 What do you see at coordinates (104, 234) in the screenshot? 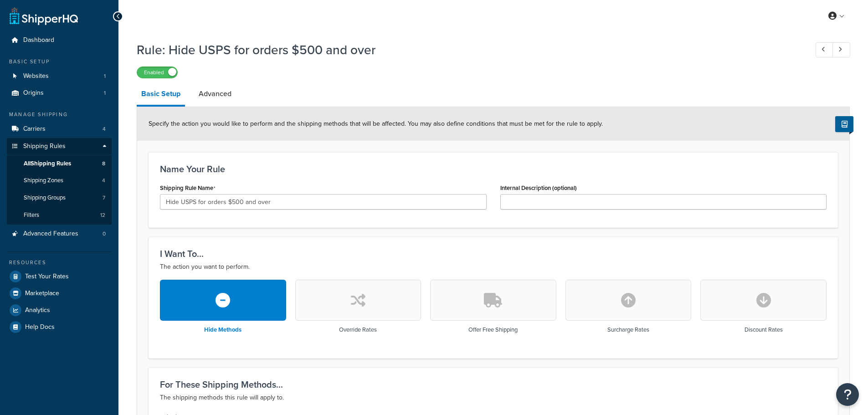
I see `span: 0` at bounding box center [104, 234].